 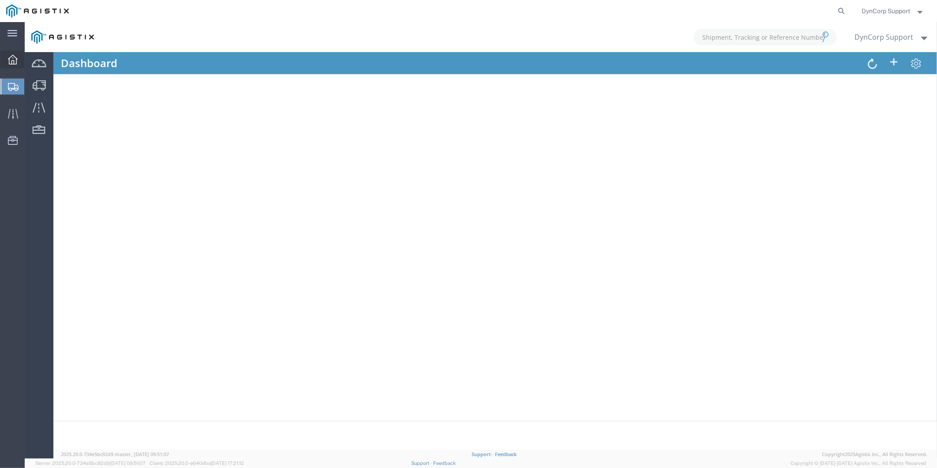 I want to click on button: DynCorp Support, so click(x=893, y=11).